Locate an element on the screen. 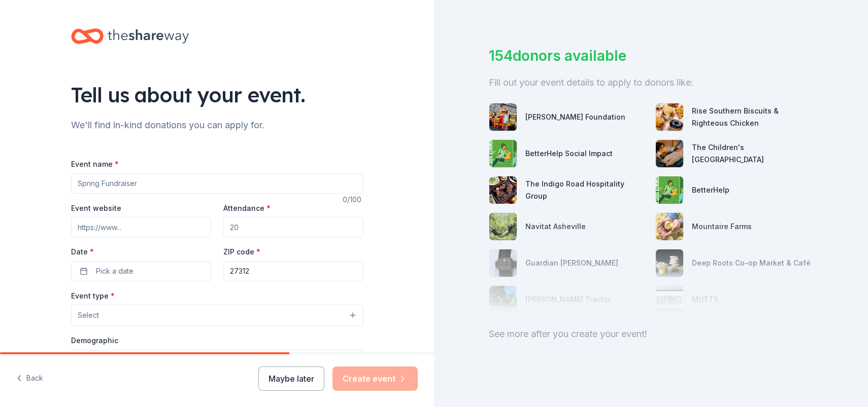 The height and width of the screenshot is (407, 868). img: photo for BetterHelp is located at coordinates (670, 190).